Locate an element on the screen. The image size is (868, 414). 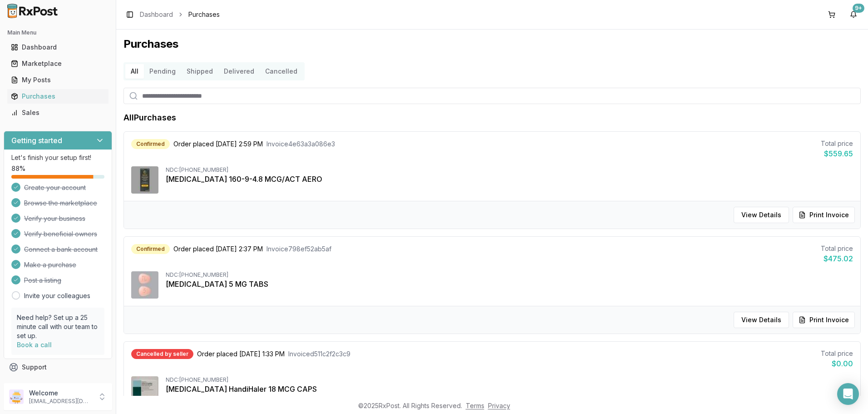
button: 9+ is located at coordinates (853, 15).